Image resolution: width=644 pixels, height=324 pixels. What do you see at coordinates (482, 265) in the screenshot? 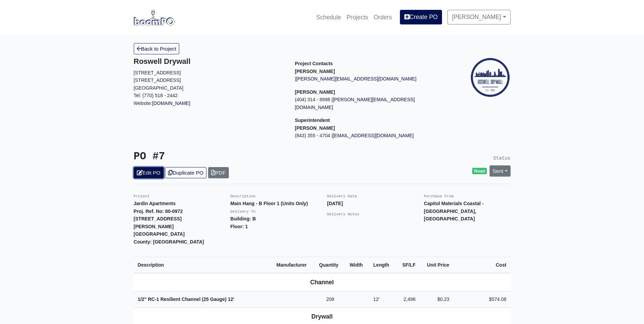
I see `th: Cost` at bounding box center [482, 265].